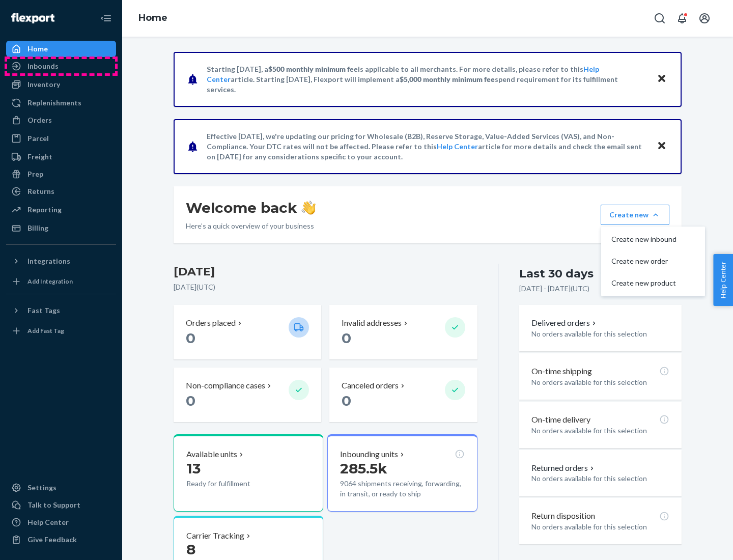 The height and width of the screenshot is (560, 733). Describe the element at coordinates (247, 394) in the screenshot. I see `button: Non-compliance cases 0` at that location.